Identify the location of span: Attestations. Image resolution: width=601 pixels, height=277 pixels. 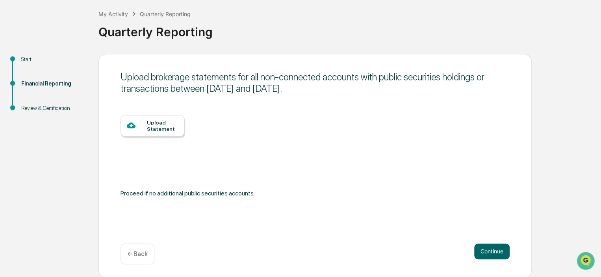
(81, 103).